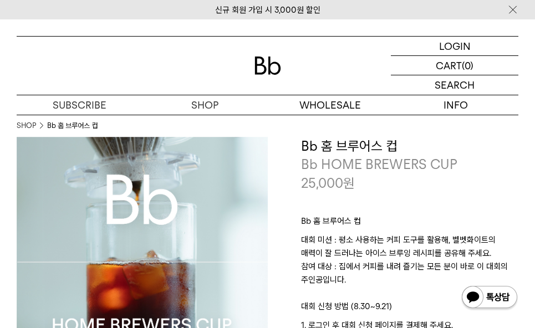  I want to click on p: Bb 홈 브루어스 컵, so click(410, 224).